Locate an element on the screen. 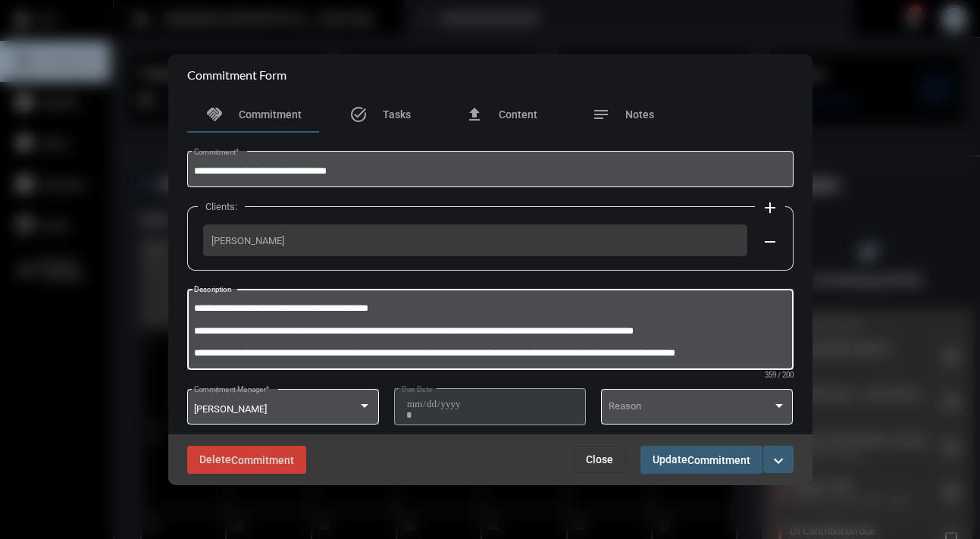 This screenshot has height=539, width=980. label: Clients: is located at coordinates (221, 206).